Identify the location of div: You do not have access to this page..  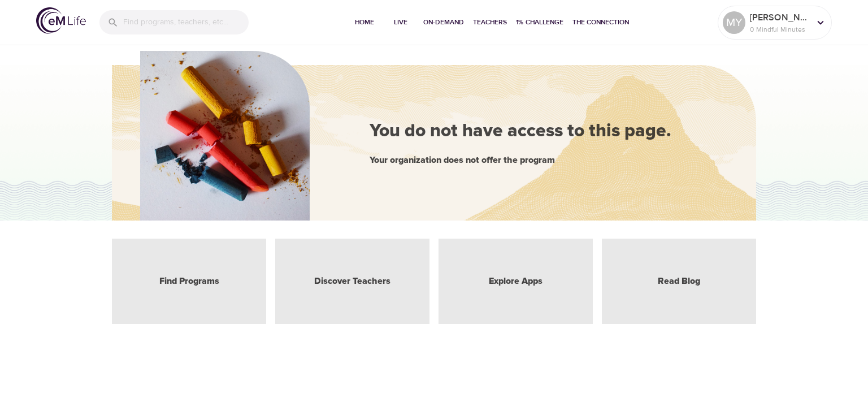
(544, 132).